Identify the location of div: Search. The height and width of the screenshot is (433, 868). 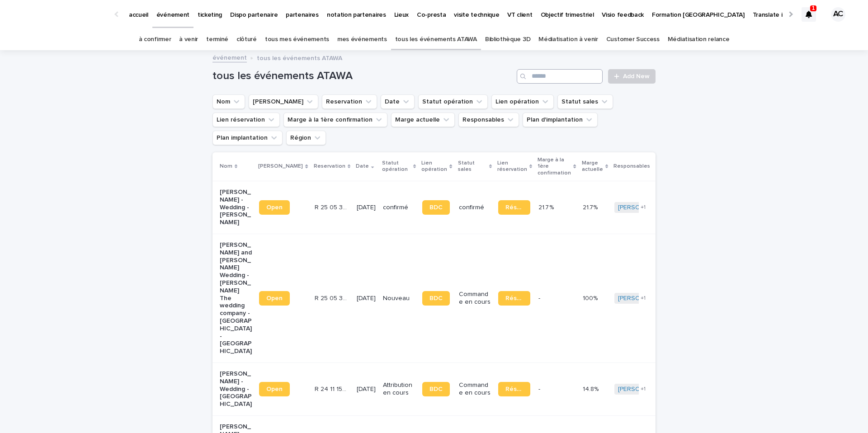
(559, 76).